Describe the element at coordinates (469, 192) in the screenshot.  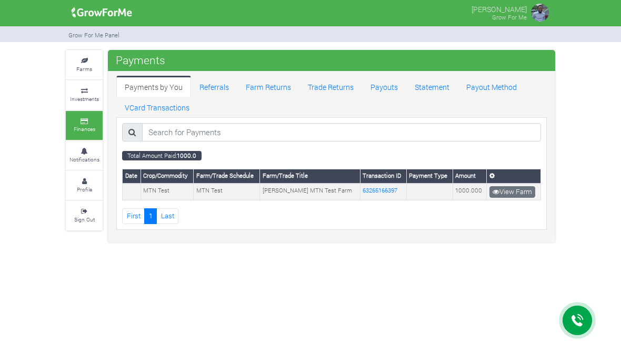
I see `td: 1000.000` at that location.